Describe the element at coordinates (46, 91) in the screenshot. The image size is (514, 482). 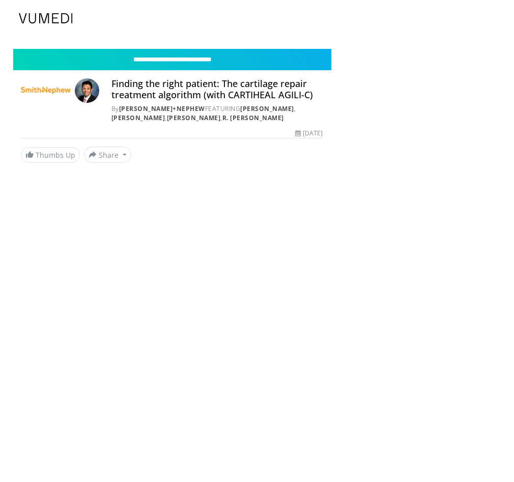
I see `img: Smith+Nephew` at that location.